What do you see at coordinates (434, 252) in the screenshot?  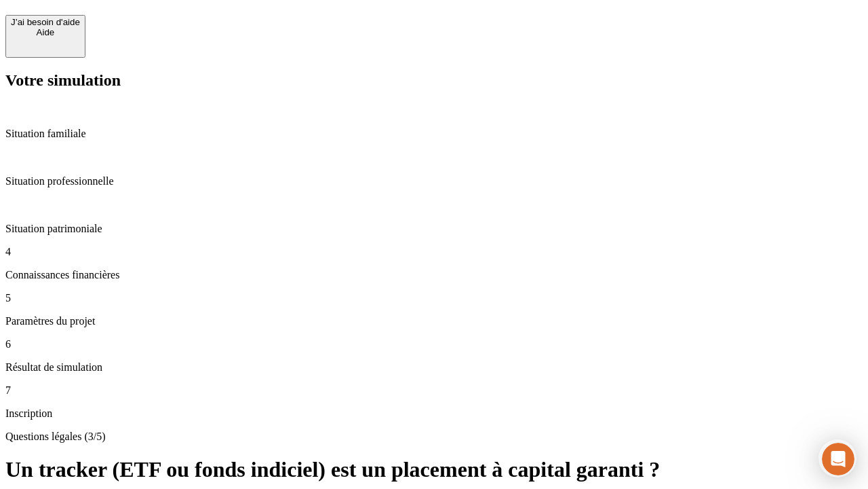 I see `p: 4` at bounding box center [434, 252].